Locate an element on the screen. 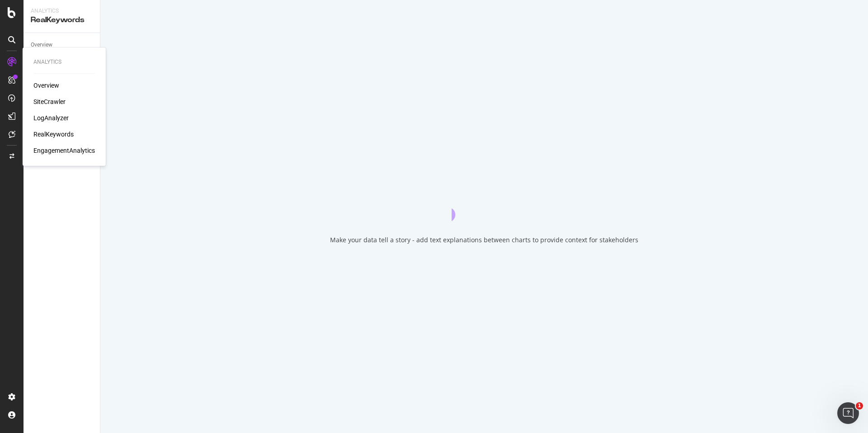 The width and height of the screenshot is (868, 433). a: LogAnalyzer is located at coordinates (51, 118).